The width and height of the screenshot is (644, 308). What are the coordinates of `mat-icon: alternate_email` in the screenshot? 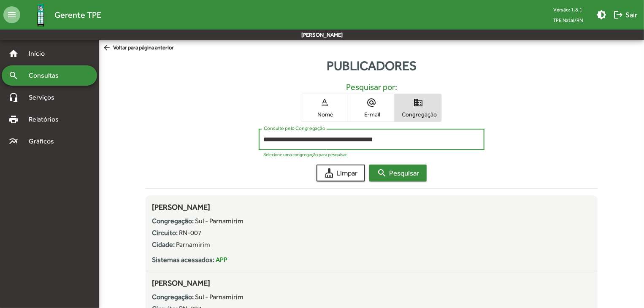 It's located at (371, 103).